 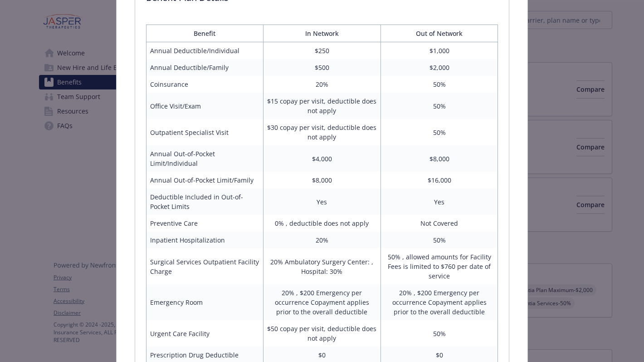 I want to click on td: Emergency Room, so click(x=205, y=302).